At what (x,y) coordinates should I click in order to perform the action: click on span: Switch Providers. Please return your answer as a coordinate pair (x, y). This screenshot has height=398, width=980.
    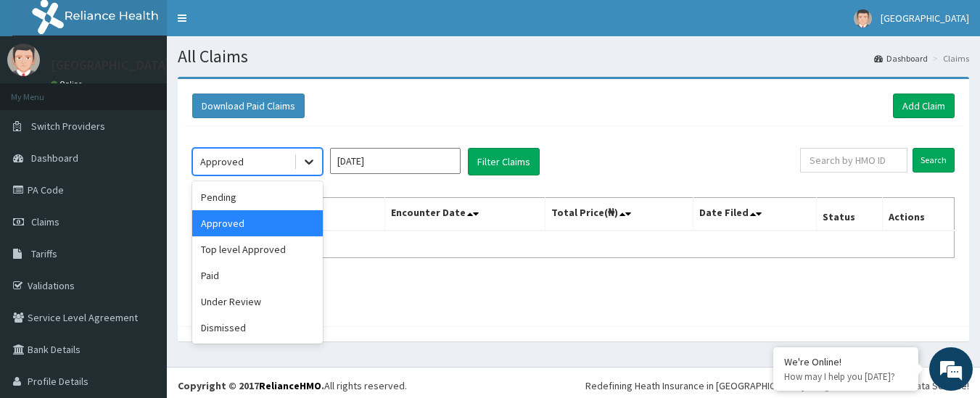
    Looking at the image, I should click on (69, 127).